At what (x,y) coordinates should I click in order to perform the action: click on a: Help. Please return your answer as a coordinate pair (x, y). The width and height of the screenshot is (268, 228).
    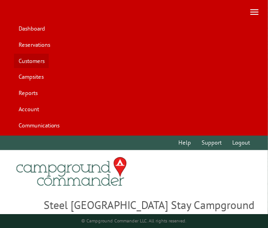
    Looking at the image, I should click on (185, 143).